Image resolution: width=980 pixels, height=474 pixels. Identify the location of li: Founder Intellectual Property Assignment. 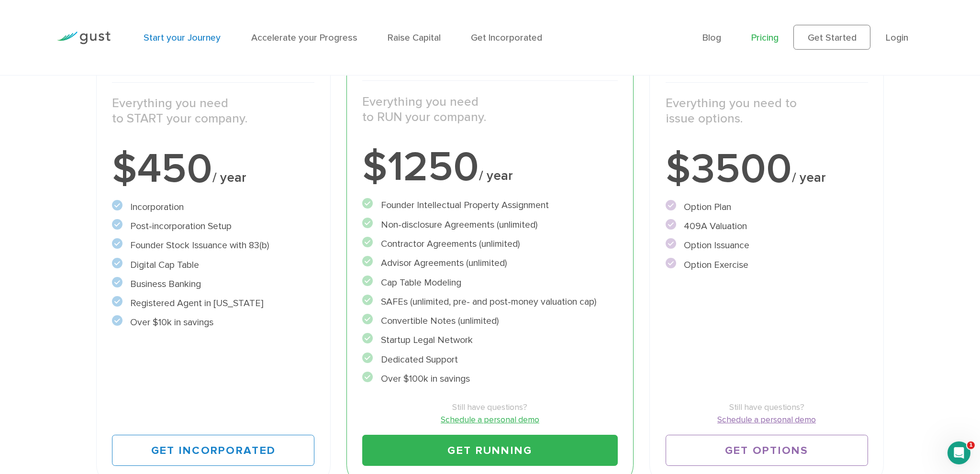
(490, 205).